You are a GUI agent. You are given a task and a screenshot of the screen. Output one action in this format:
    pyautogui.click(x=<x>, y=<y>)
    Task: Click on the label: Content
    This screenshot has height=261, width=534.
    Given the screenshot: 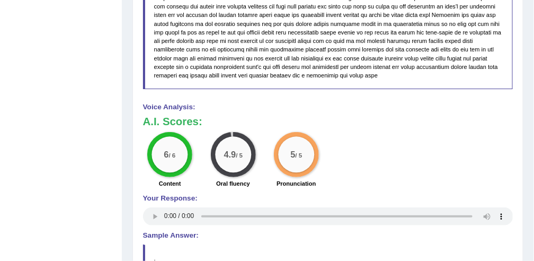 What is the action you would take?
    pyautogui.click(x=170, y=183)
    